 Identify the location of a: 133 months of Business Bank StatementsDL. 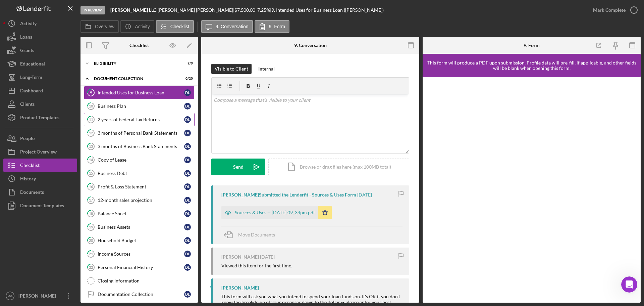
(139, 147).